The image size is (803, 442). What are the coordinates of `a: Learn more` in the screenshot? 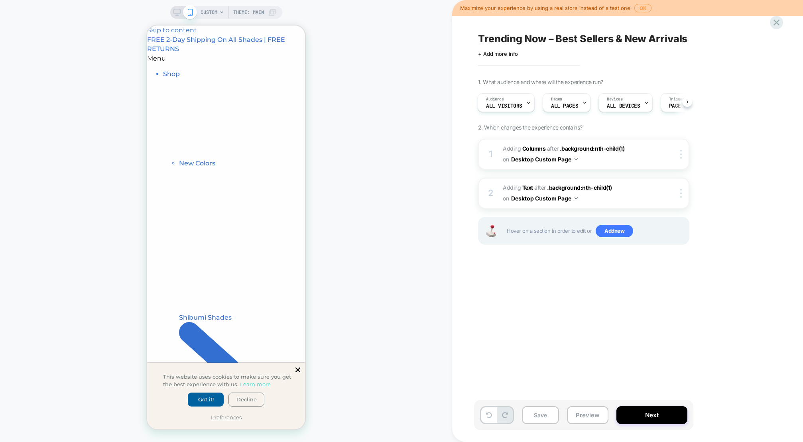 It's located at (108, 359).